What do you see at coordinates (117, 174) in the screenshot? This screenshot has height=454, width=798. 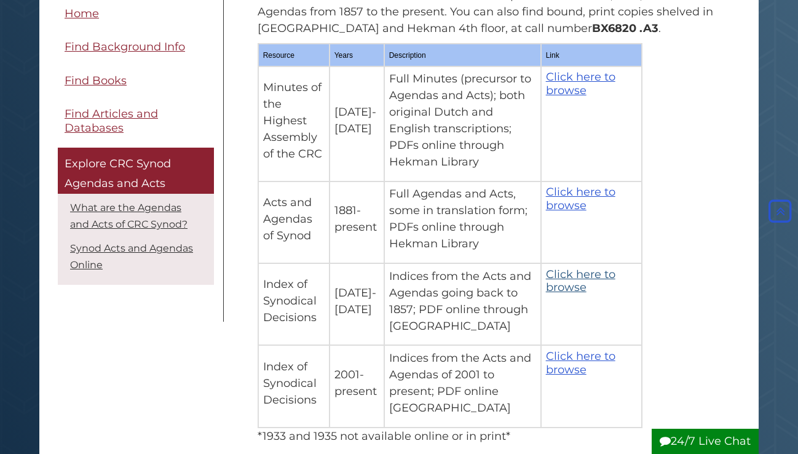 I see `span: Explore CRC Synod Agendas and Acts` at bounding box center [117, 174].